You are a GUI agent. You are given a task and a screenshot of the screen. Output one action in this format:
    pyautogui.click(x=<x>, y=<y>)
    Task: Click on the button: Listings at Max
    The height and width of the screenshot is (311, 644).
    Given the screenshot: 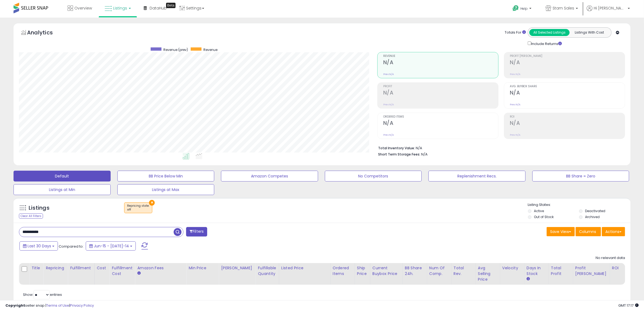 What is the action you would take?
    pyautogui.click(x=166, y=190)
    